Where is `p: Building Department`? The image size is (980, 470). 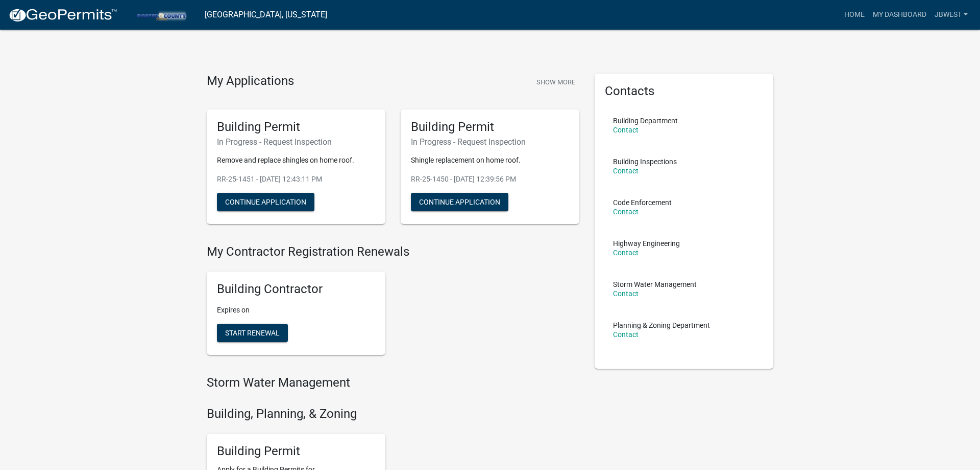
p: Building Department is located at coordinates (645, 121).